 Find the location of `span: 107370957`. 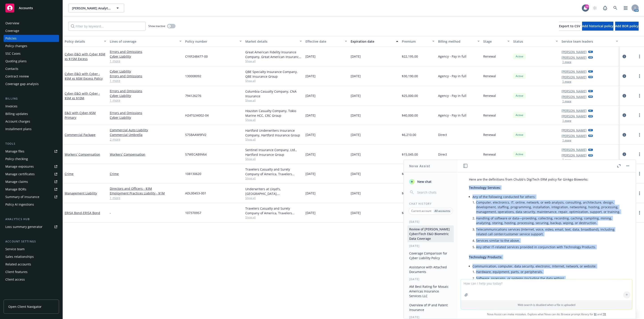

span: 107370957 is located at coordinates (193, 213).